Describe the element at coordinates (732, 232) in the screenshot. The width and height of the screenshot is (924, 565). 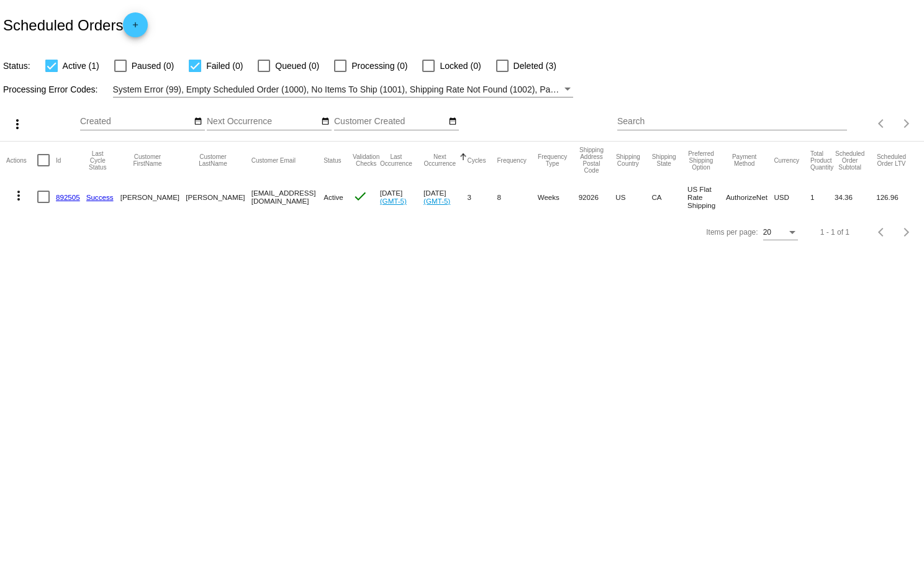
I see `div: Items per page:` at that location.